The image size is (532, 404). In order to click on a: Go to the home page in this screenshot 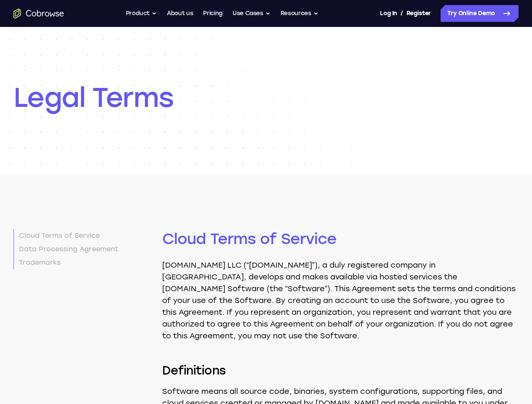, I will do `click(39, 14)`.